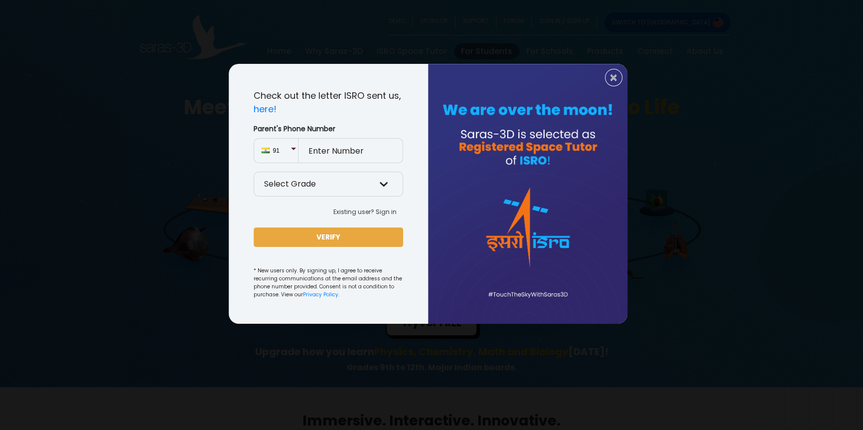  I want to click on a: here!, so click(265, 109).